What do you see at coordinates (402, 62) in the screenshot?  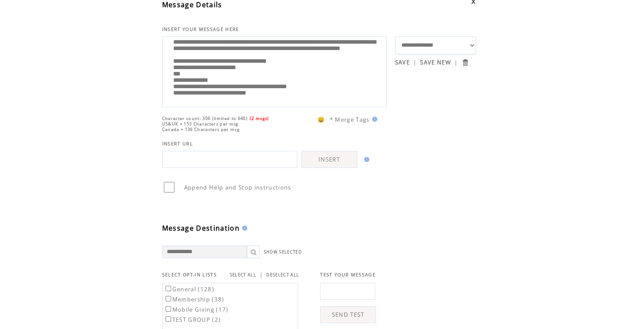 I see `a: SAVE` at bounding box center [402, 62].